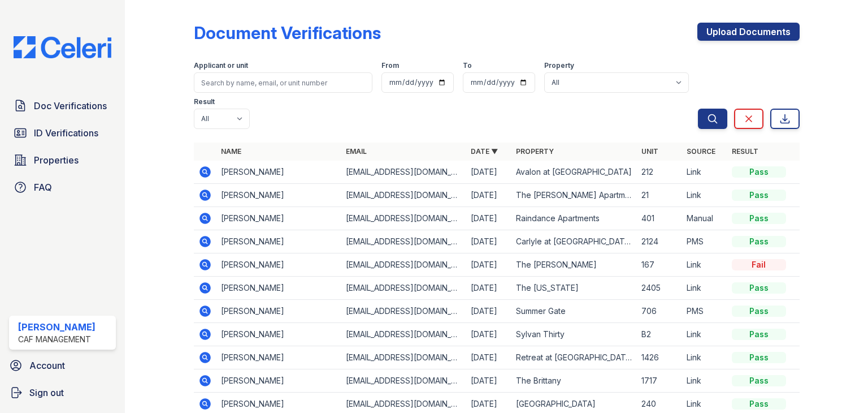 Image resolution: width=868 pixels, height=413 pixels. Describe the element at coordinates (62, 160) in the screenshot. I see `a: Properties` at that location.